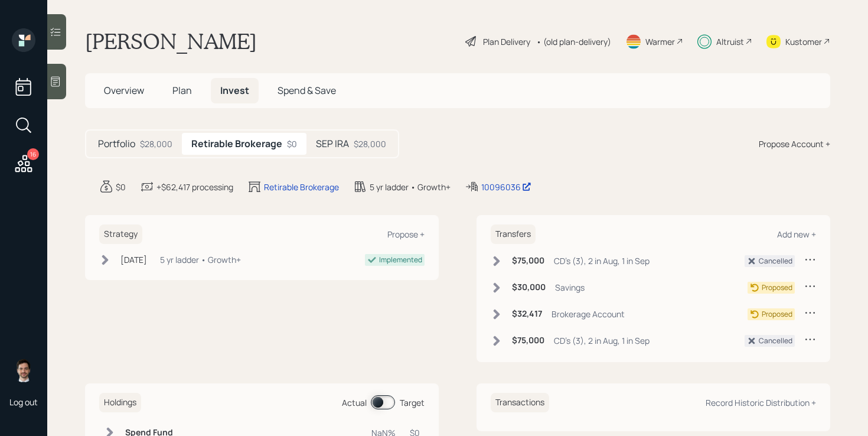 Image resolution: width=868 pixels, height=436 pixels. Describe the element at coordinates (569, 287) in the screenshot. I see `div: Savings` at that location.